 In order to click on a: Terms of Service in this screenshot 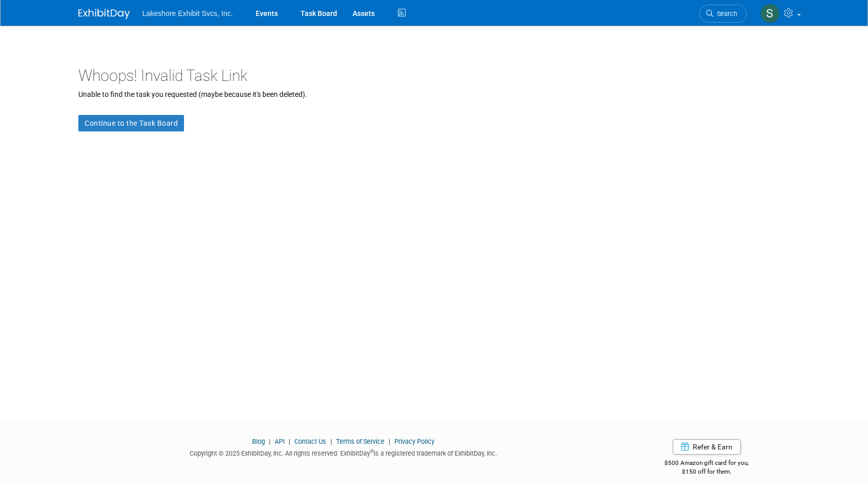, I will do `click(360, 442)`.